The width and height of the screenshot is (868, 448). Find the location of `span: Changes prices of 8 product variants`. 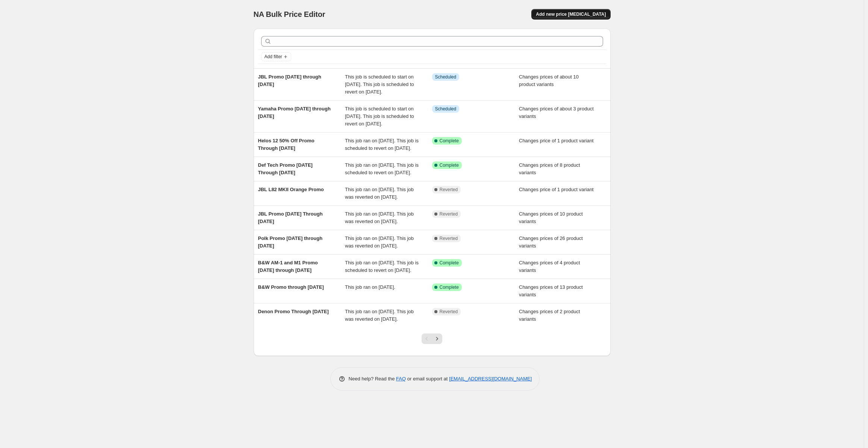

span: Changes prices of 8 product variants is located at coordinates (550, 169).